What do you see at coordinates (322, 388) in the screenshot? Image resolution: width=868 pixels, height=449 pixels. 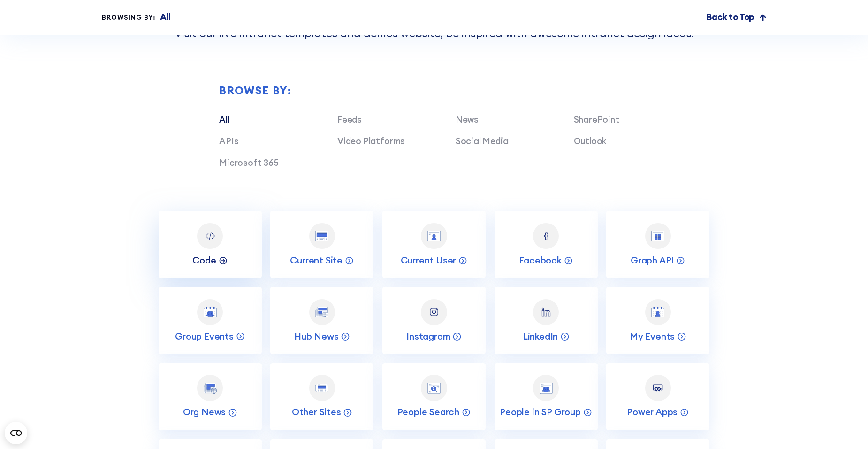 I see `img: Other Sites` at bounding box center [322, 388].